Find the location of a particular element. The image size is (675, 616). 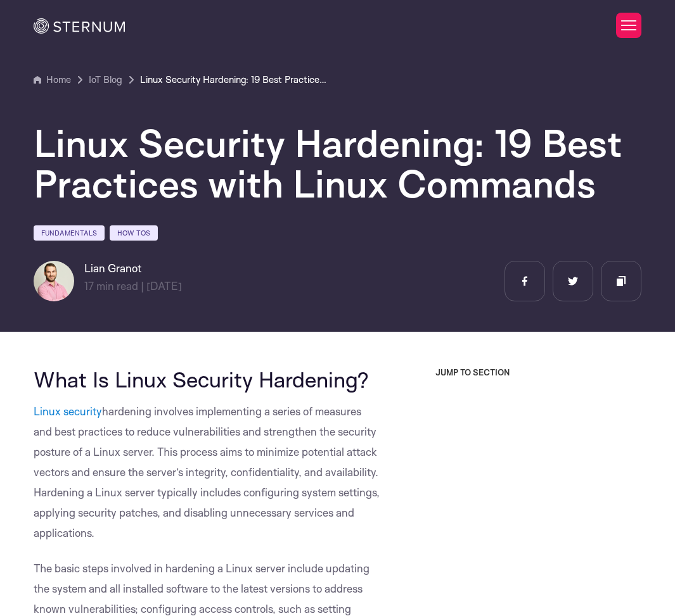

button: Toggle Menu is located at coordinates (628, 25).